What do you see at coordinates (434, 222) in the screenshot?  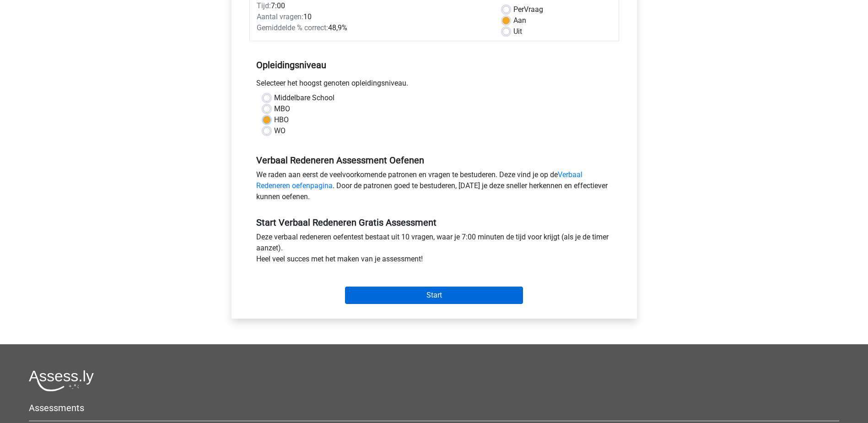 I see `h5: Start Verbaal Redeneren Gratis Assessment` at bounding box center [434, 222].